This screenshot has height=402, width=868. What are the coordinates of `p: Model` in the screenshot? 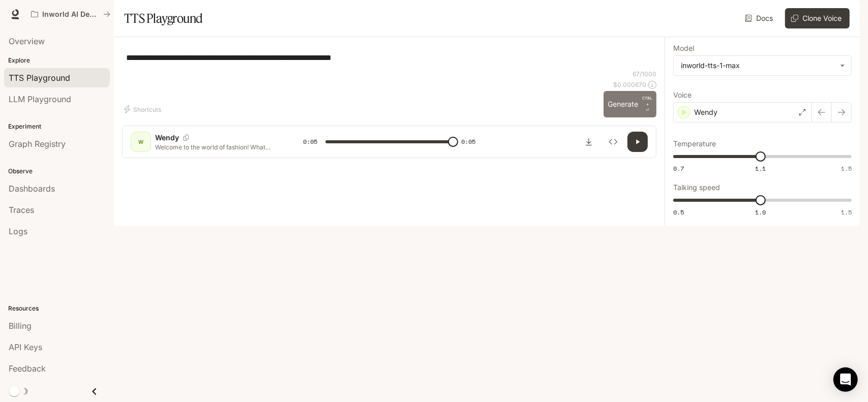 It's located at (683, 49).